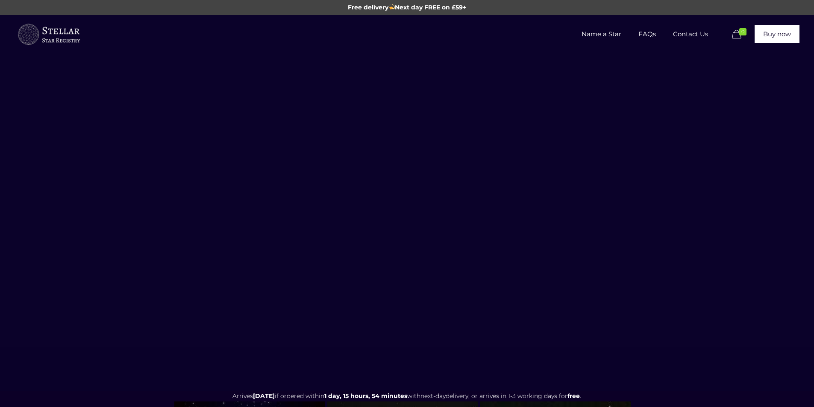 The width and height of the screenshot is (814, 407). I want to click on span: 0, so click(743, 32).